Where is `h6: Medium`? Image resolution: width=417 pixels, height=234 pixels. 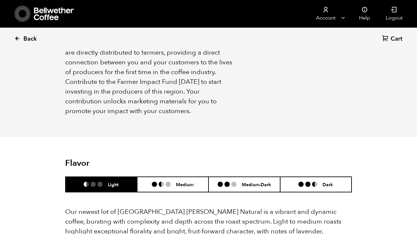 h6: Medium is located at coordinates (185, 185).